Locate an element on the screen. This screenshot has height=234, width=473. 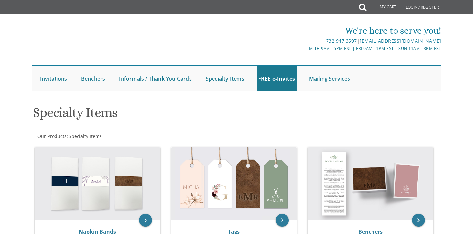
a: Our Products is located at coordinates (52, 136).